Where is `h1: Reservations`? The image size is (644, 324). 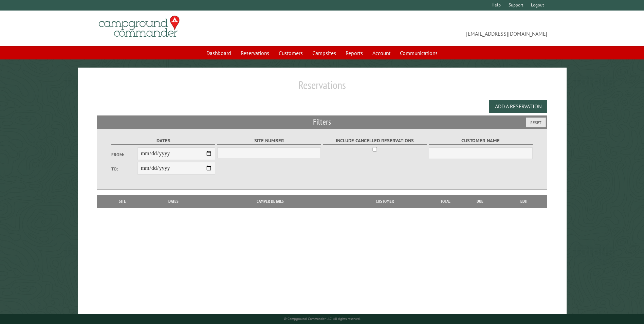
h1: Reservations is located at coordinates (322, 87).